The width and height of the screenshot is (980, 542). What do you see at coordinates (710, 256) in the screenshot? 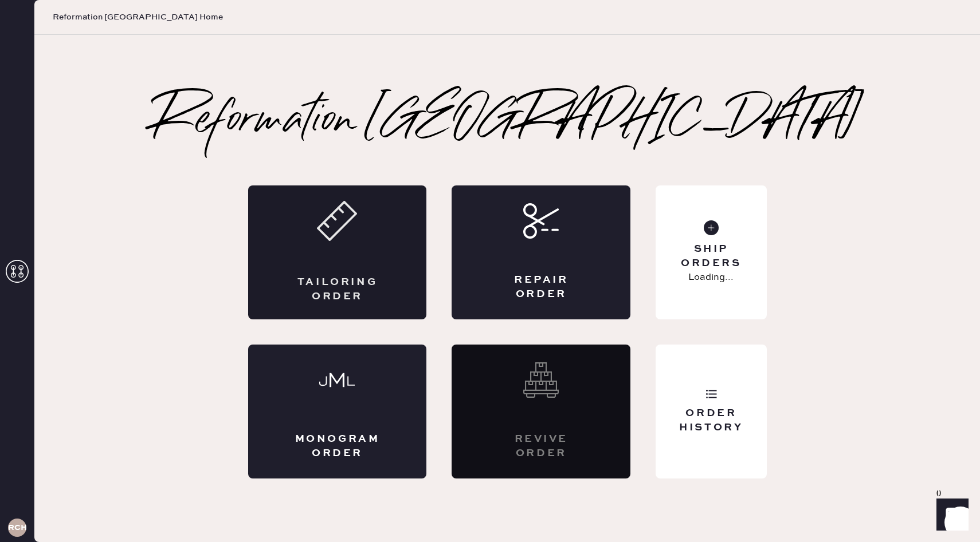
I see `div: Ship Orders` at bounding box center [710, 256].